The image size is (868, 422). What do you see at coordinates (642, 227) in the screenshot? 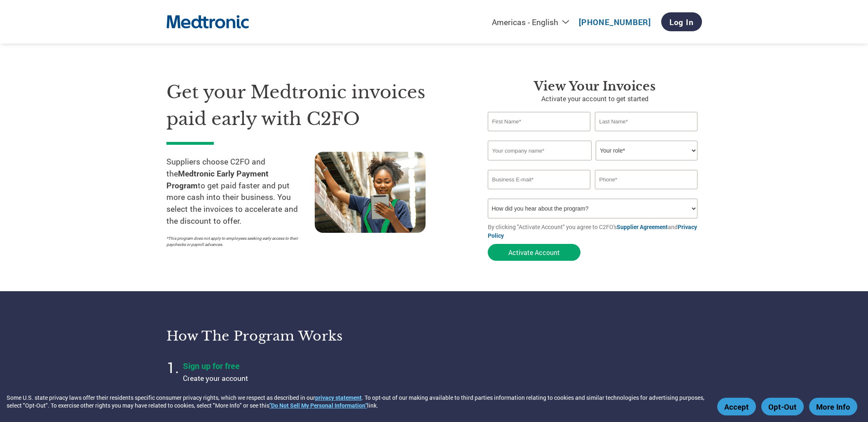
I see `a: Supplier Agreement` at bounding box center [642, 227].